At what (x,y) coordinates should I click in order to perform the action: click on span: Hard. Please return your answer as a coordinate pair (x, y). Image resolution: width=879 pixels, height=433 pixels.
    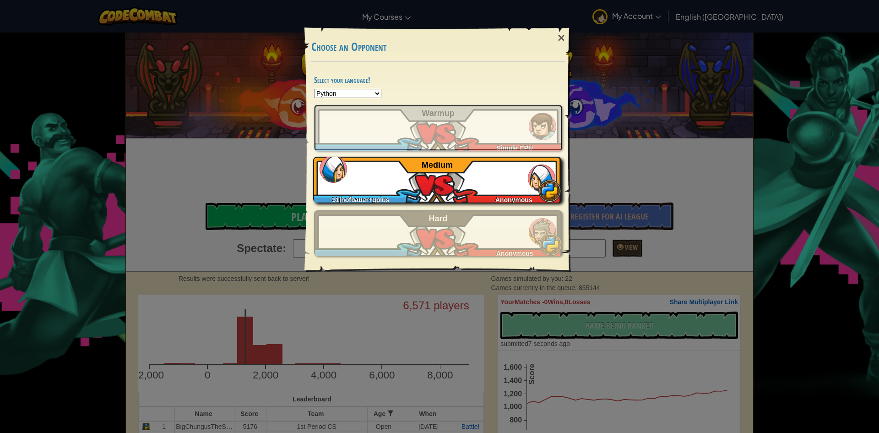
    Looking at the image, I should click on (438, 218).